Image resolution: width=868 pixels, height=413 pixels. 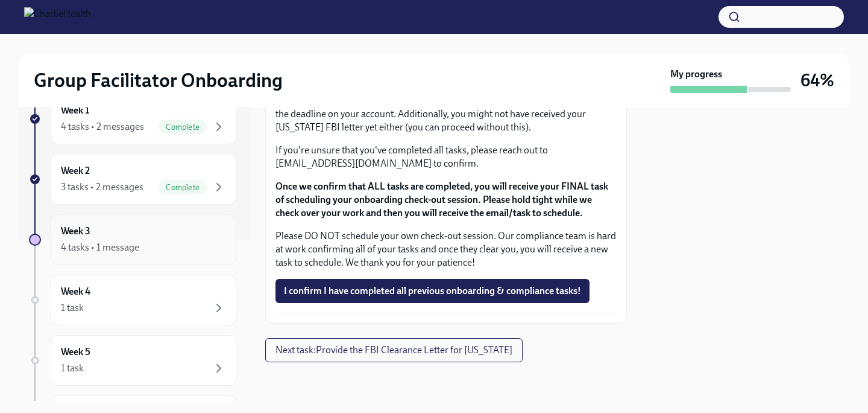 I want to click on img: CharlieHealth, so click(x=57, y=17).